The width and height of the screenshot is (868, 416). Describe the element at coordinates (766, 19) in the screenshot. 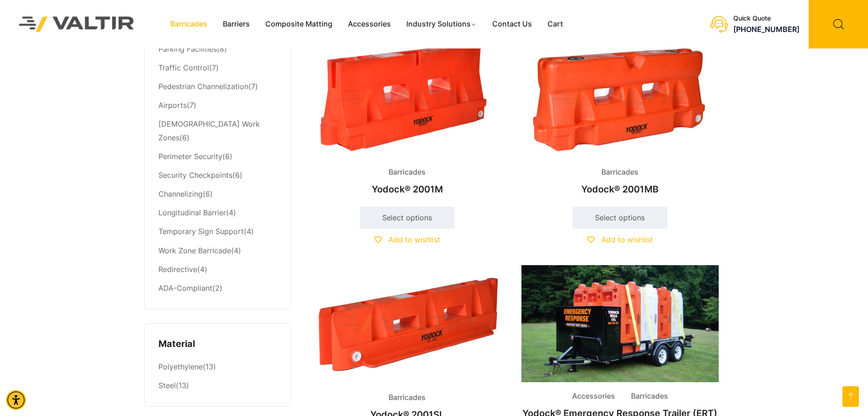

I see `div: Quick Quote` at that location.